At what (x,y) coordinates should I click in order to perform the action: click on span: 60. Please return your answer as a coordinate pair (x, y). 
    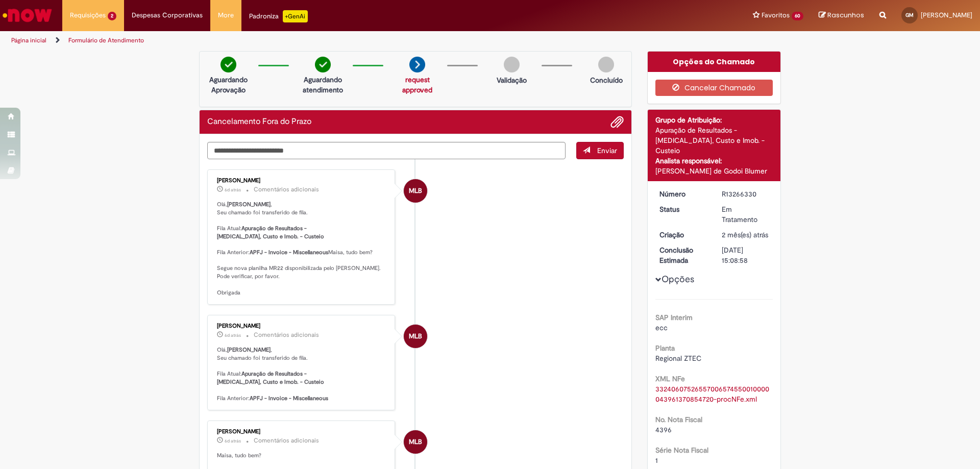
    Looking at the image, I should click on (798, 16).